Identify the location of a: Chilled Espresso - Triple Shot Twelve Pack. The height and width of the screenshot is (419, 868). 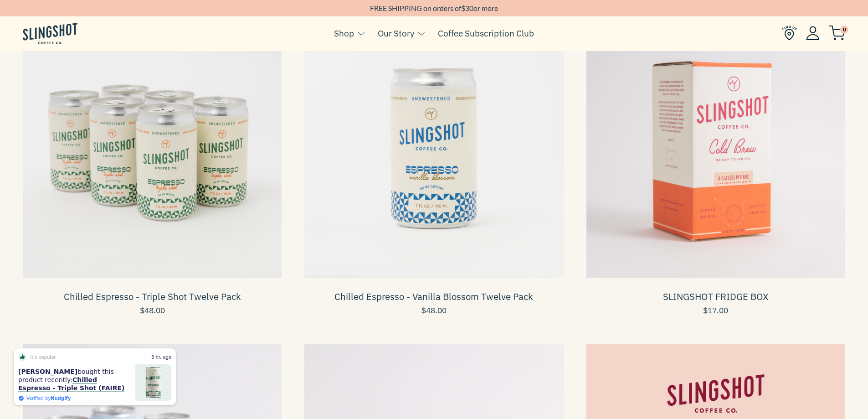
(152, 296).